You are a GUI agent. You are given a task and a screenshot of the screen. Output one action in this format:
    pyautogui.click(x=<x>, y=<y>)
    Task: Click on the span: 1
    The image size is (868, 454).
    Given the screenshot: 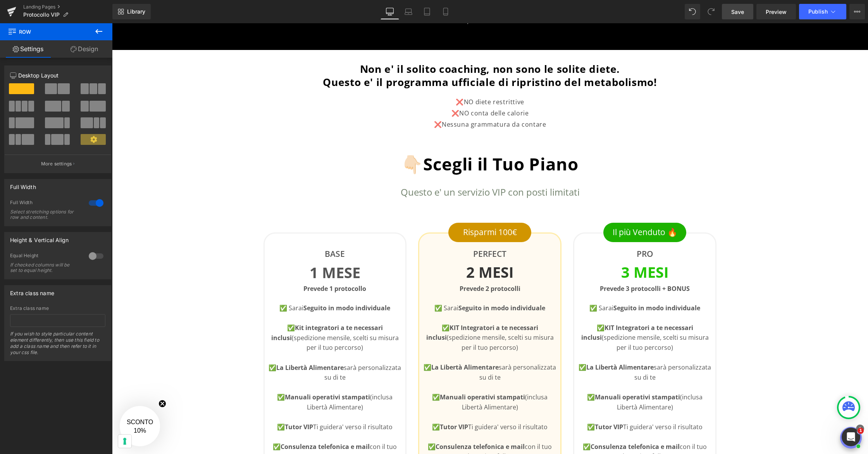 What is the action you would take?
    pyautogui.click(x=860, y=430)
    